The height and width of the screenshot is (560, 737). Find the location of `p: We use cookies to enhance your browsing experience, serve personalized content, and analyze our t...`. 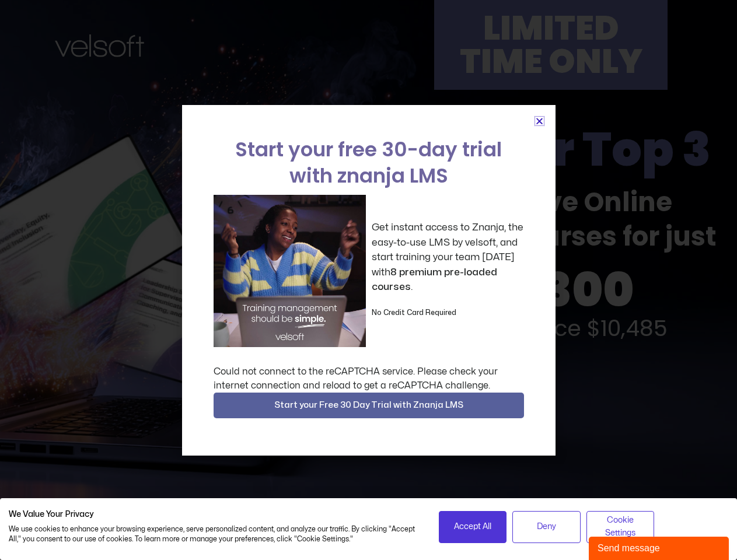

p: We use cookies to enhance your browsing experience, serve personalized content, and analyze our t... is located at coordinates (215, 535).